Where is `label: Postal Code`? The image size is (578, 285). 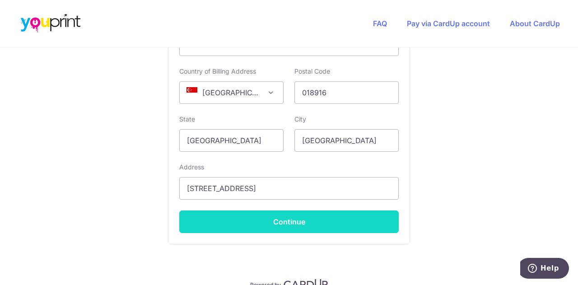 label: Postal Code is located at coordinates (312, 71).